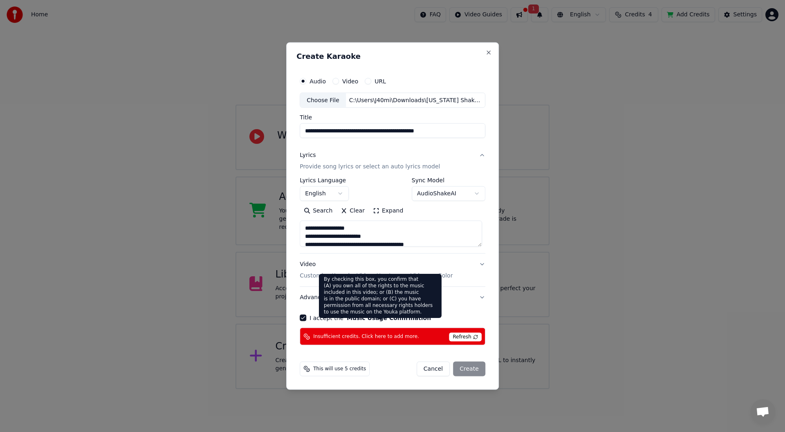 This screenshot has height=432, width=785. Describe the element at coordinates (393, 298) in the screenshot. I see `button: Advanced` at that location.